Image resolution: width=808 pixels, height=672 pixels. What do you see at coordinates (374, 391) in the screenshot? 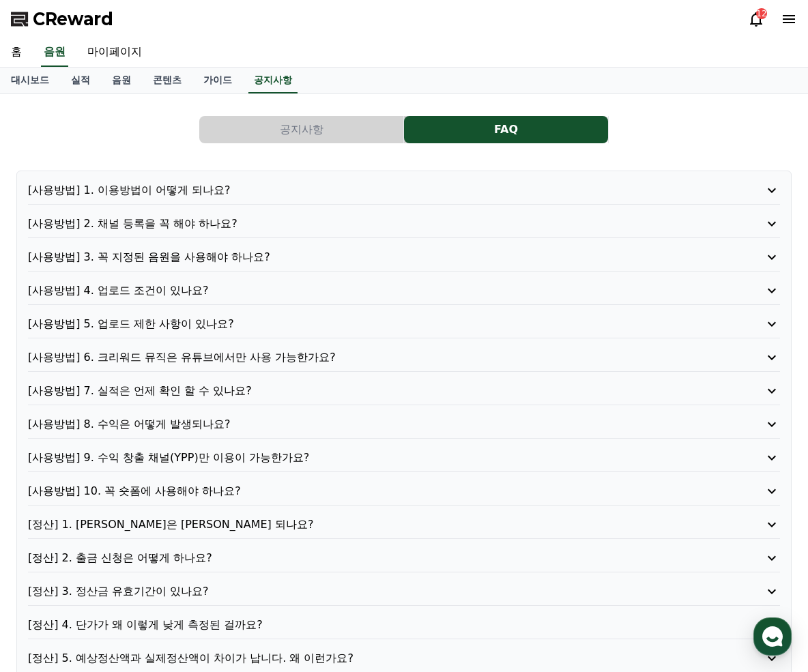
I see `p: [사용방법] 7. 실적은 언제 확인 할 수 있나요?` at bounding box center [374, 391].